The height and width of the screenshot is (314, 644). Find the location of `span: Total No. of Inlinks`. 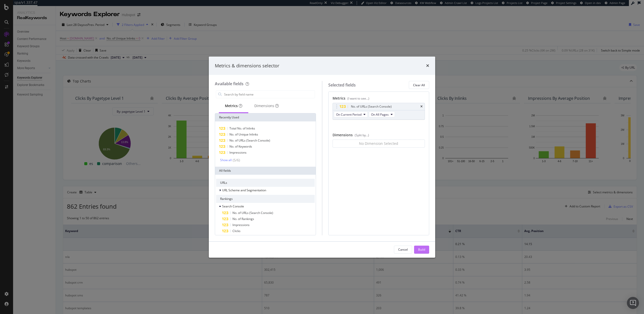

span: Total No. of Inlinks is located at coordinates (242, 128).